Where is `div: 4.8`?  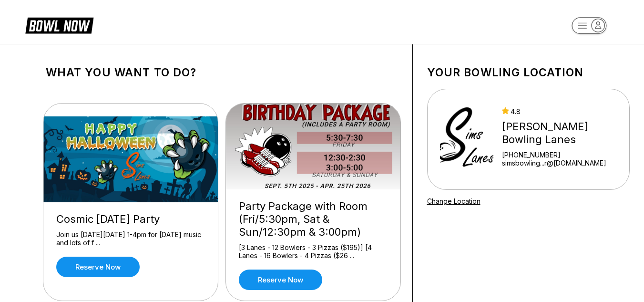 div: 4.8 is located at coordinates (563, 112).